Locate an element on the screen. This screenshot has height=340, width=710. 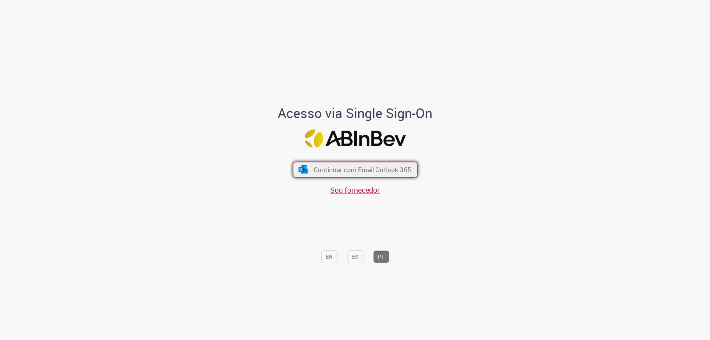
img: ícone Azure/Microsoft 360 is located at coordinates (303, 169).